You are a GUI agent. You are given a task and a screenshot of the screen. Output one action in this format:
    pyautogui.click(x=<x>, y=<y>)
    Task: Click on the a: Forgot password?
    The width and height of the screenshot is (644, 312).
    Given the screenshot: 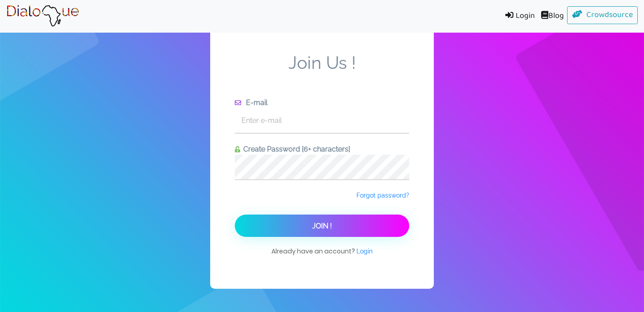 What is the action you would take?
    pyautogui.click(x=383, y=195)
    